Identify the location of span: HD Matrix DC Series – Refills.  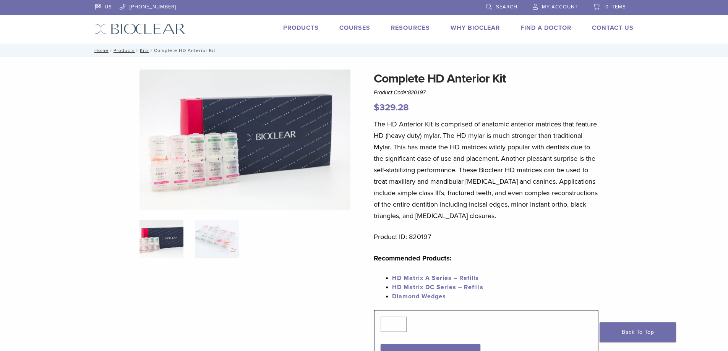
(437, 287).